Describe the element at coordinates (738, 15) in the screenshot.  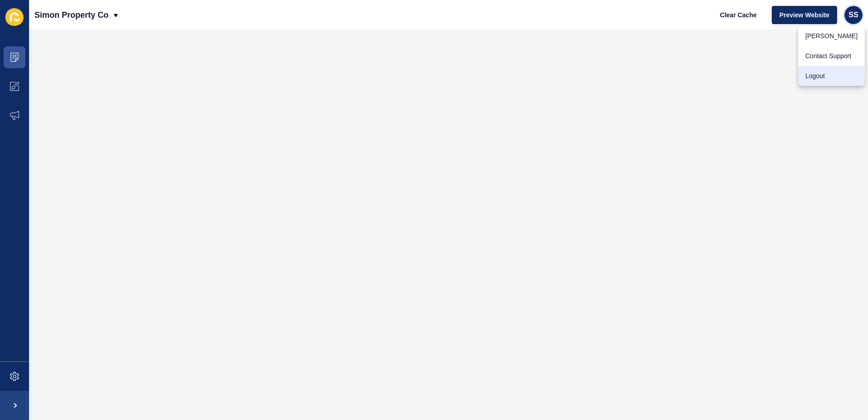
I see `span: Clear Cache` at that location.